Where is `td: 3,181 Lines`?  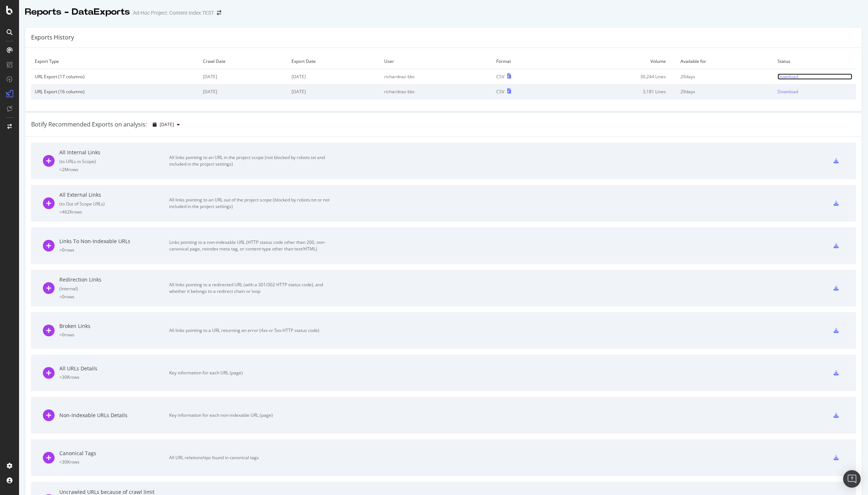 td: 3,181 Lines is located at coordinates (617, 91).